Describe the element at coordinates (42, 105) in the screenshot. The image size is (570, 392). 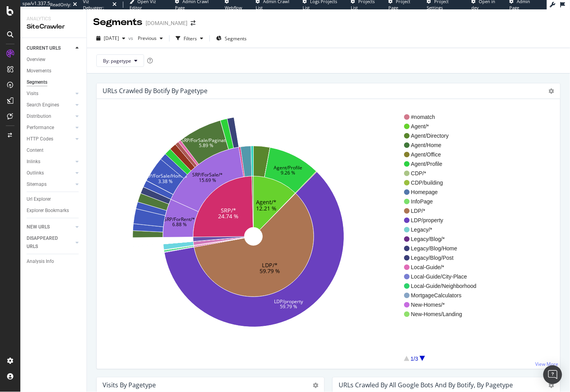
I see `div: Search Engines` at that location.